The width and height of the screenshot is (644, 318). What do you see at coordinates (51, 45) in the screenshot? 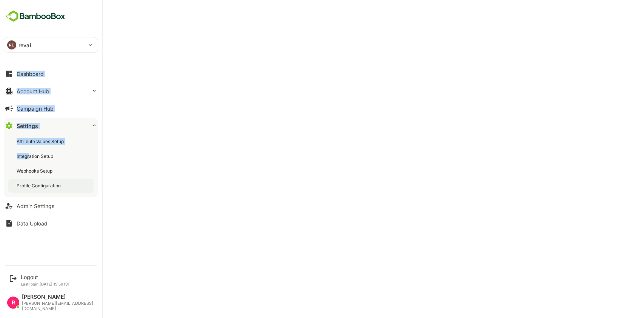
I see `div: RErevai` at bounding box center [51, 45].